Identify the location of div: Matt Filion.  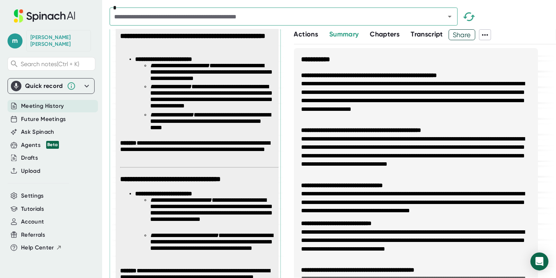
(59, 41).